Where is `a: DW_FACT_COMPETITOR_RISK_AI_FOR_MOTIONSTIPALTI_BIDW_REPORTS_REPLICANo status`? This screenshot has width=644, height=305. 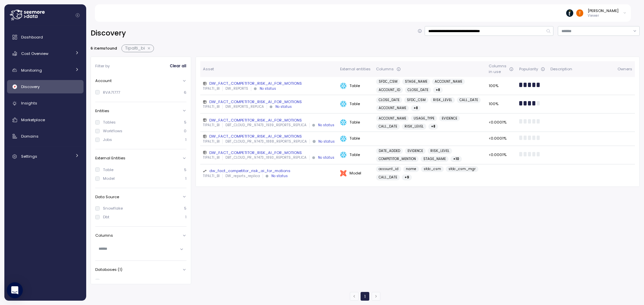 a: DW_FACT_COMPETITOR_RISK_AI_FOR_MOTIONSTIPALTI_BIDW_REPORTS_REPLICANo status is located at coordinates (269, 104).